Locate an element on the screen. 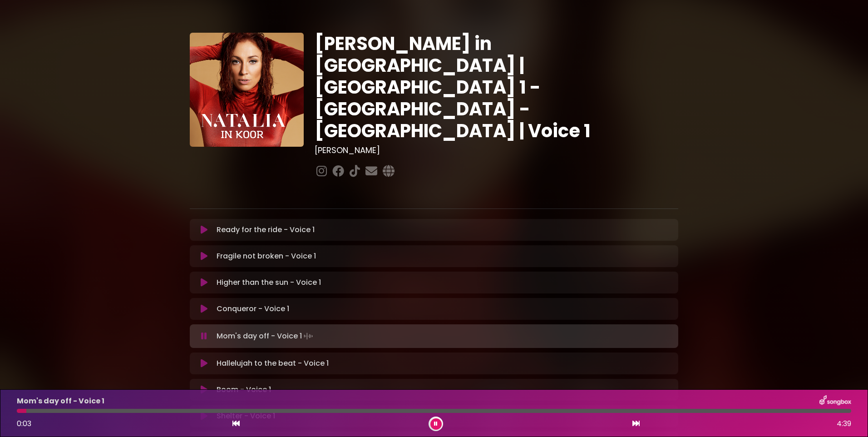 Image resolution: width=868 pixels, height=437 pixels. img: waveform4.gif is located at coordinates (308, 336).